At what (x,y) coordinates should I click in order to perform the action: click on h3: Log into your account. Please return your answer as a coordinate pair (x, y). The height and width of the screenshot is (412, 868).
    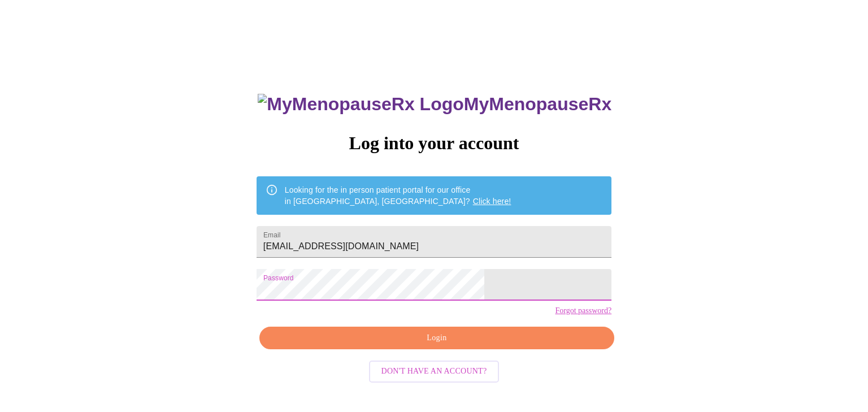
    Looking at the image, I should click on (434, 143).